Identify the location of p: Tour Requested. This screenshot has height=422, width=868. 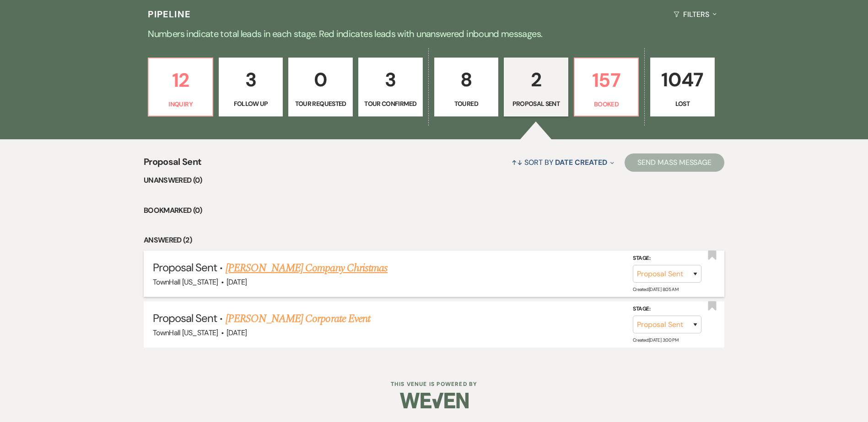
(320, 103).